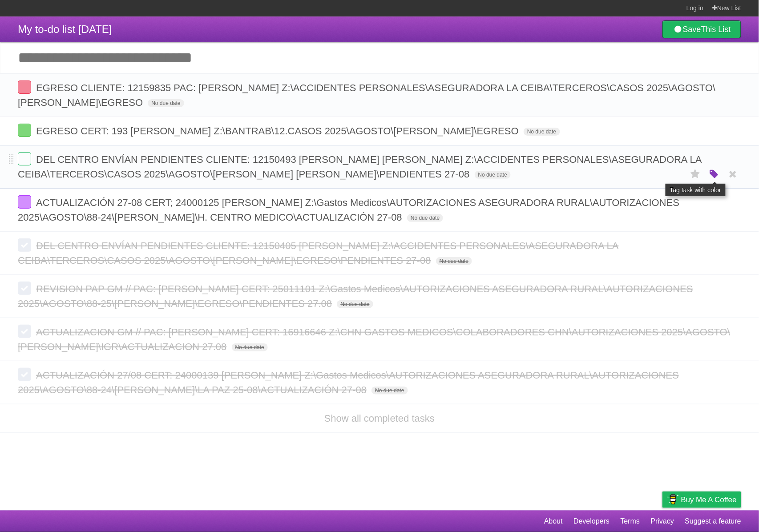  What do you see at coordinates (716, 29) in the screenshot?
I see `b: This List` at bounding box center [716, 29].